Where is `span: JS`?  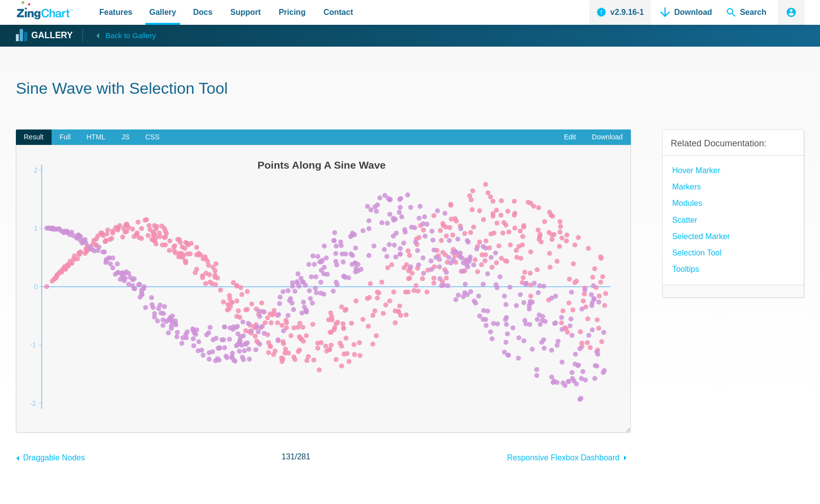 span: JS is located at coordinates (125, 138).